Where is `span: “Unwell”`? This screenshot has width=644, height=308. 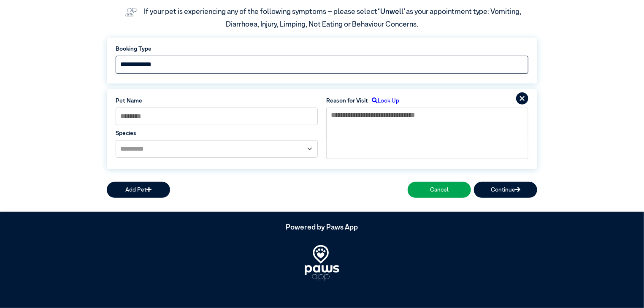 span: “Unwell” is located at coordinates (392, 12).